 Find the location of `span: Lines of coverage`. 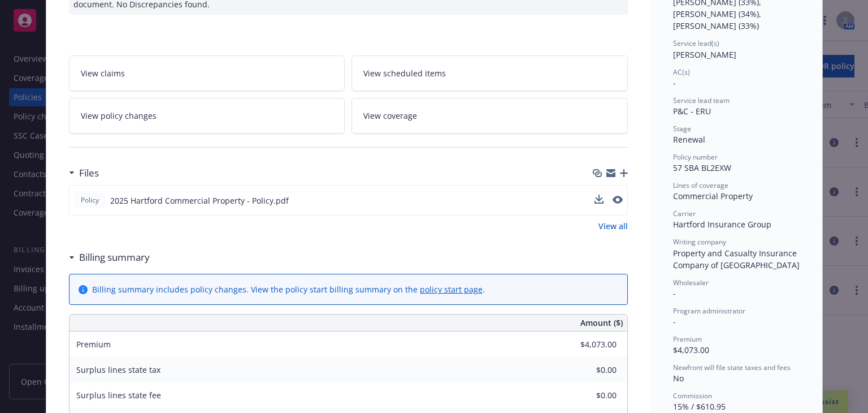

span: Lines of coverage is located at coordinates (701, 185).